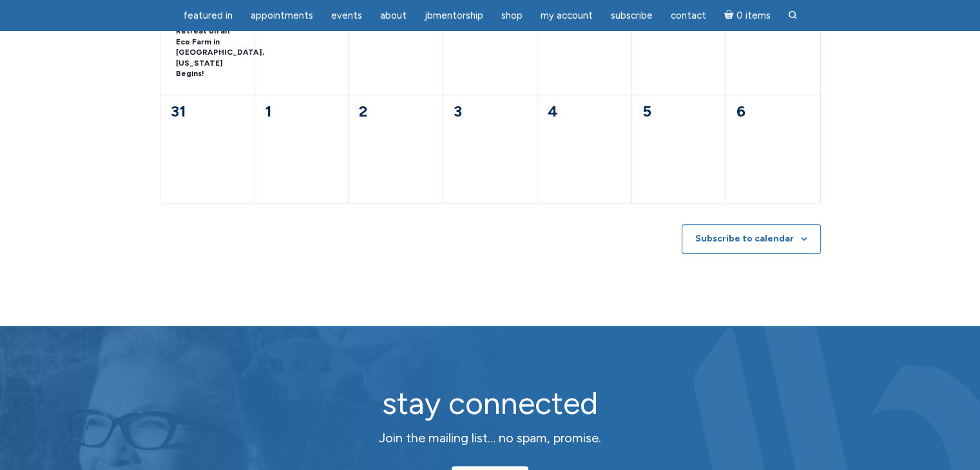 The height and width of the screenshot is (470, 980). What do you see at coordinates (566, 15) in the screenshot?
I see `span: My Account` at bounding box center [566, 15].